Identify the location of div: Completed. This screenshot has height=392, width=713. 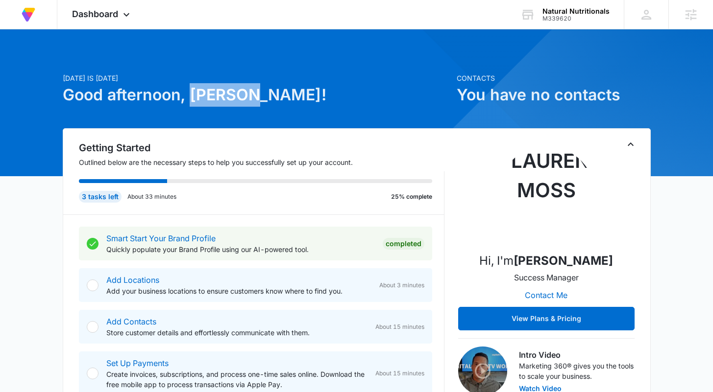
(403, 244).